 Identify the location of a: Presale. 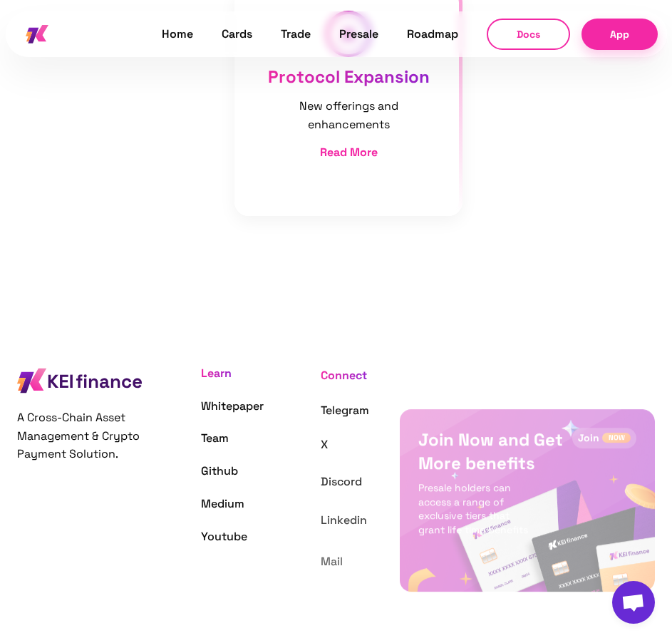
(359, 34).